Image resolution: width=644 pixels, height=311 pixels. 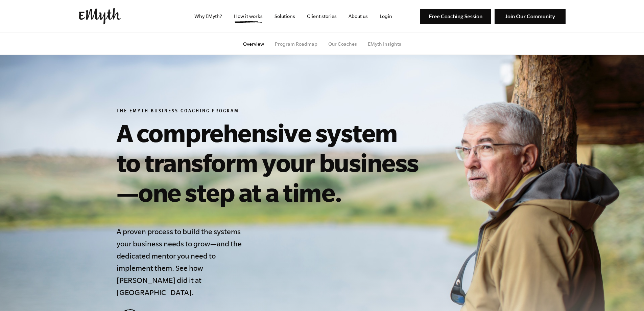 I want to click on a: Our Coaches, so click(x=342, y=44).